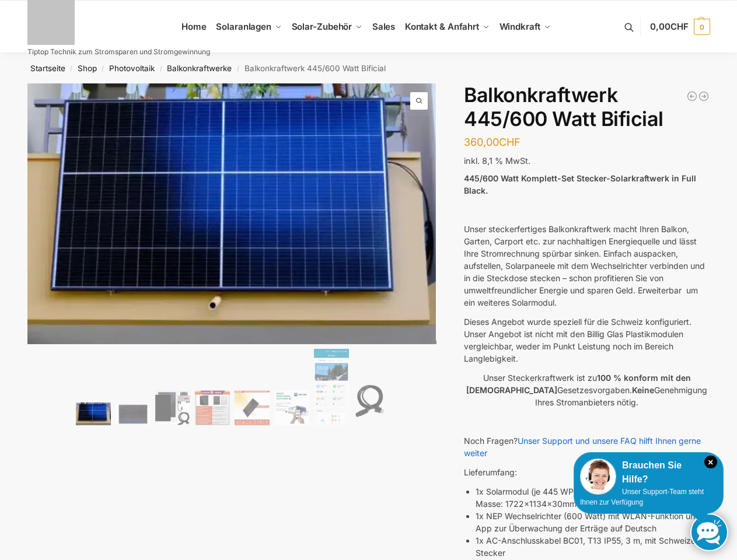 The height and width of the screenshot is (560, 737). I want to click on span: Sales, so click(384, 26).